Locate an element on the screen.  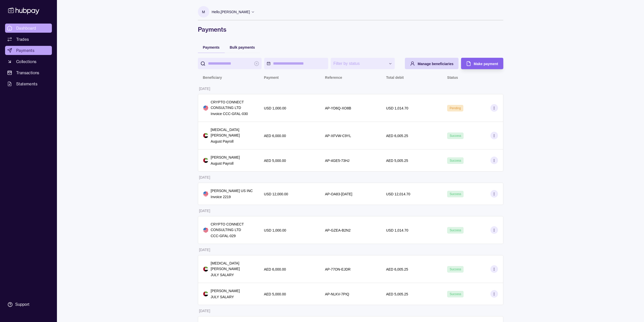
span: Pending is located at coordinates (455, 108).